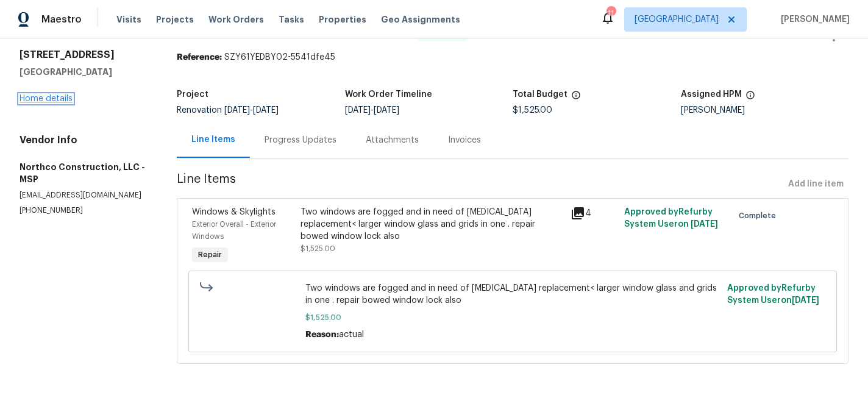  What do you see at coordinates (392, 140) in the screenshot?
I see `div: Attachments` at bounding box center [392, 140].